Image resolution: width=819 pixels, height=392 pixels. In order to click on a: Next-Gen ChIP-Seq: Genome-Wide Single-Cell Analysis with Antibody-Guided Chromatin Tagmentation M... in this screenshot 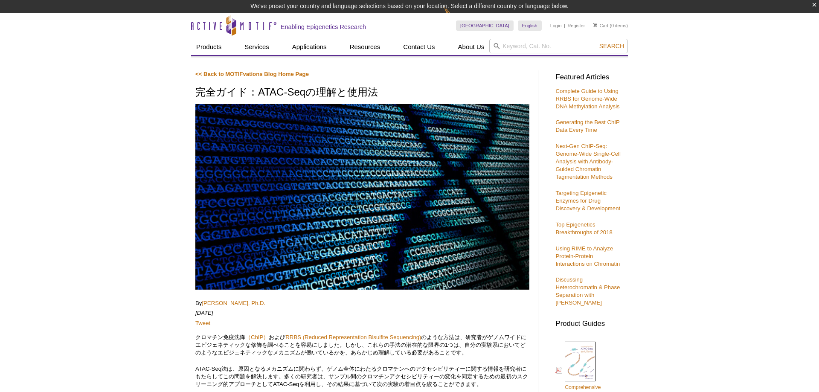, I will do `click(588, 161)`.